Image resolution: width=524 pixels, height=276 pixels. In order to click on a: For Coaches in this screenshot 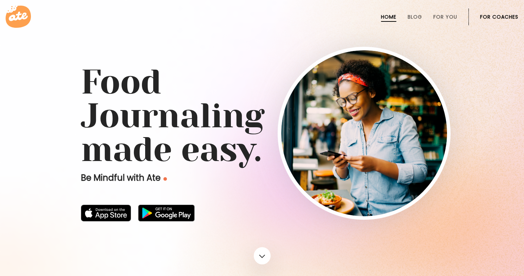, I will do `click(499, 17)`.